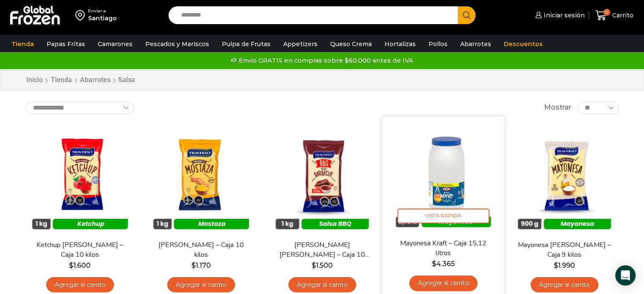  What do you see at coordinates (466, 15) in the screenshot?
I see `button: Search button` at bounding box center [466, 15].